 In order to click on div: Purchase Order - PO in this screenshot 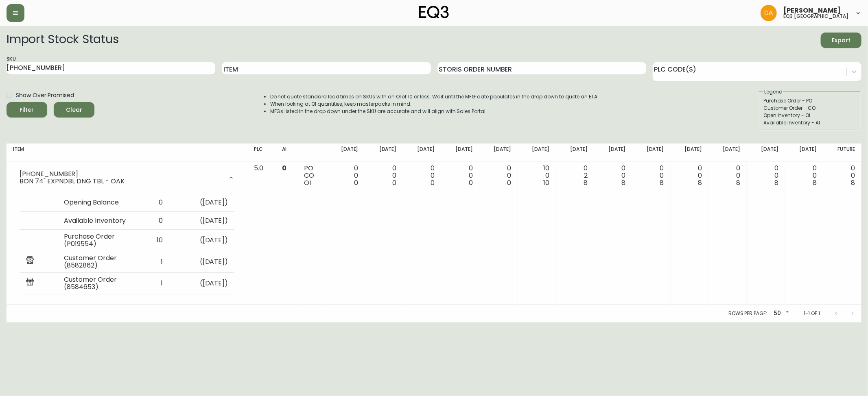, I will do `click(810, 101)`.